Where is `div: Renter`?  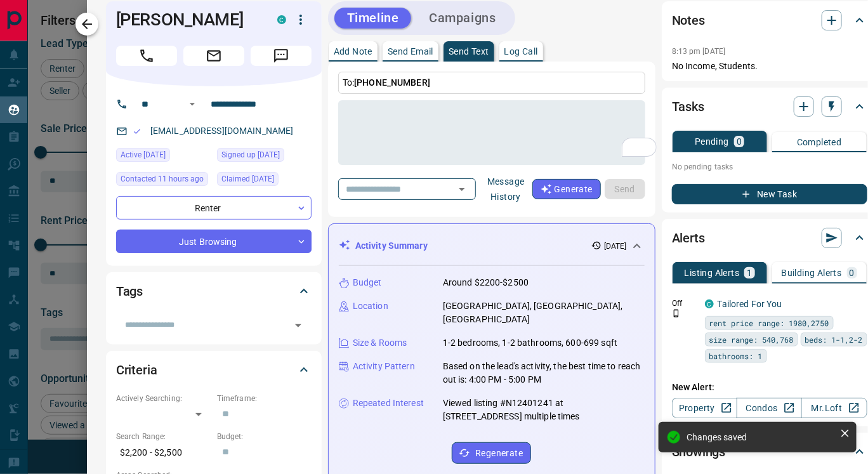 div: Renter is located at coordinates (214, 208).